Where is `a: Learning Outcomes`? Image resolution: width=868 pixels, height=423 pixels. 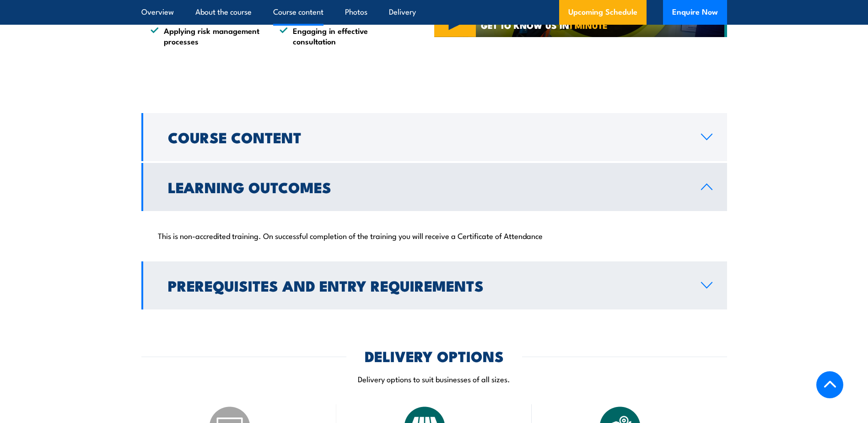
a: Learning Outcomes is located at coordinates (434, 187).